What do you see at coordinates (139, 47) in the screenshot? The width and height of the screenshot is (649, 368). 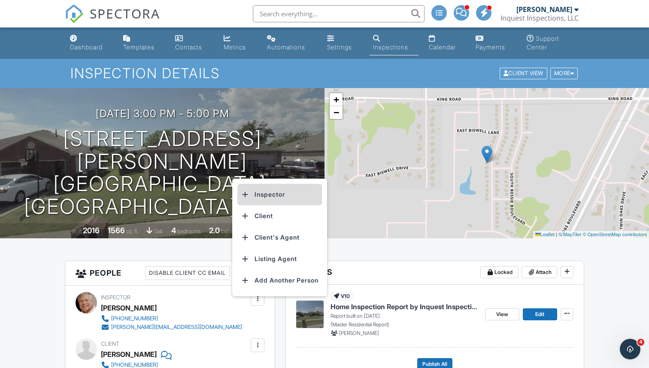 I see `div: Templates` at bounding box center [139, 47].